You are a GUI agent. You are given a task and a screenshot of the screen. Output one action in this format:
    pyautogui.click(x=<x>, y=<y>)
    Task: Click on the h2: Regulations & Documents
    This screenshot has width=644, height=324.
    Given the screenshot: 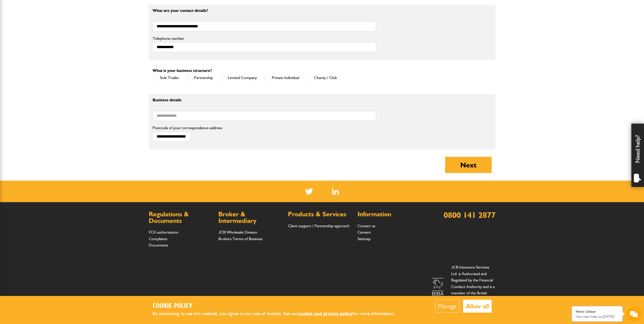 What is the action you would take?
    pyautogui.click(x=181, y=217)
    